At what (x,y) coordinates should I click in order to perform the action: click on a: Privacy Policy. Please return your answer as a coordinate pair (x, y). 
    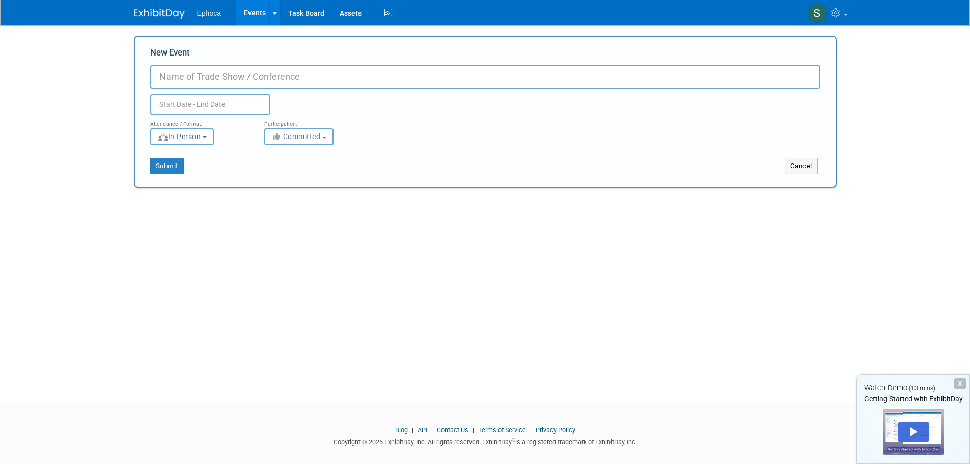
    Looking at the image, I should click on (556, 430).